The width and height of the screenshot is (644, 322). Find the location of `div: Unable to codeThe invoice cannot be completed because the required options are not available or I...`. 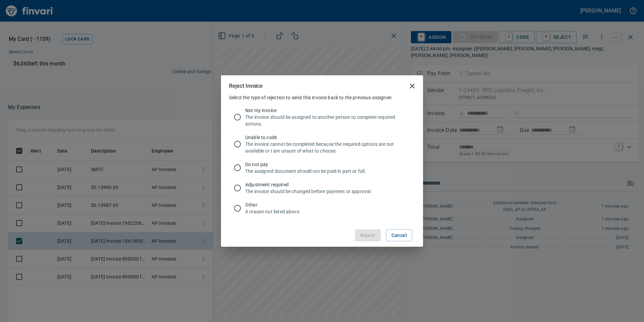

div: Unable to codeThe invoice cannot be completed because the required options are not available or I... is located at coordinates (322, 144).